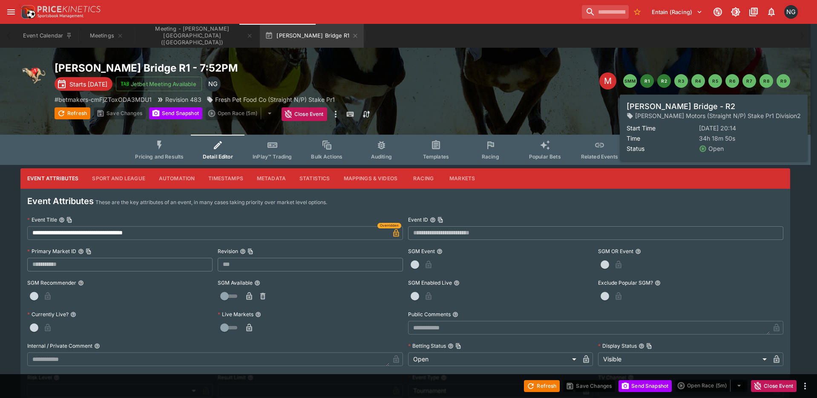 Image resolution: width=817 pixels, height=398 pixels. Describe the element at coordinates (389, 225) in the screenshot. I see `span: Overridden` at that location.